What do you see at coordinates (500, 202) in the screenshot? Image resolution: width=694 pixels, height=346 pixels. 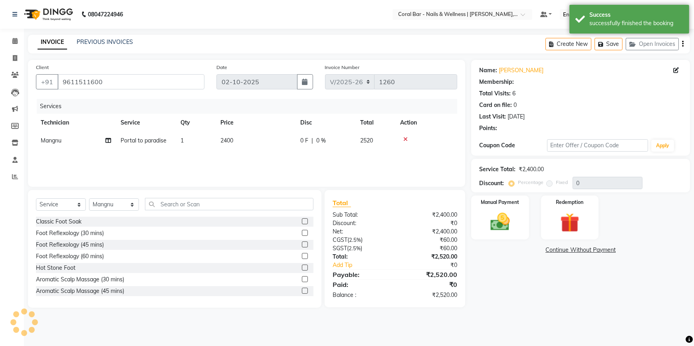 I see `label: Manual Payment` at bounding box center [500, 202].